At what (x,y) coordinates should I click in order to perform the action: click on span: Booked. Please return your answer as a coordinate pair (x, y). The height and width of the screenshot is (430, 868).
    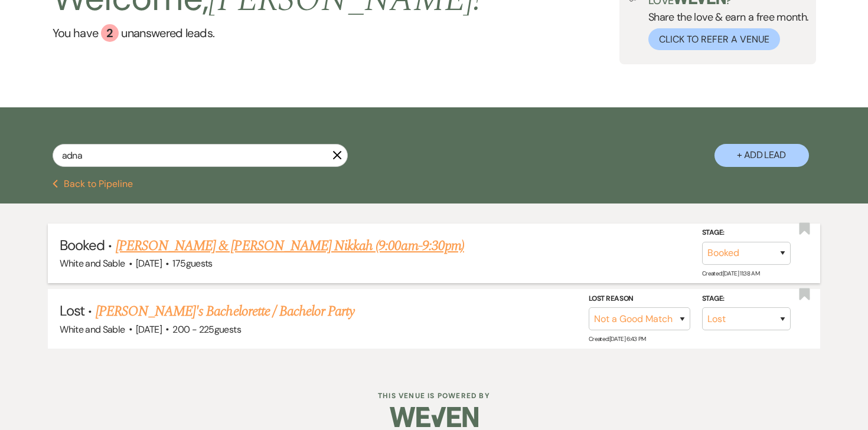
    Looking at the image, I should click on (82, 245).